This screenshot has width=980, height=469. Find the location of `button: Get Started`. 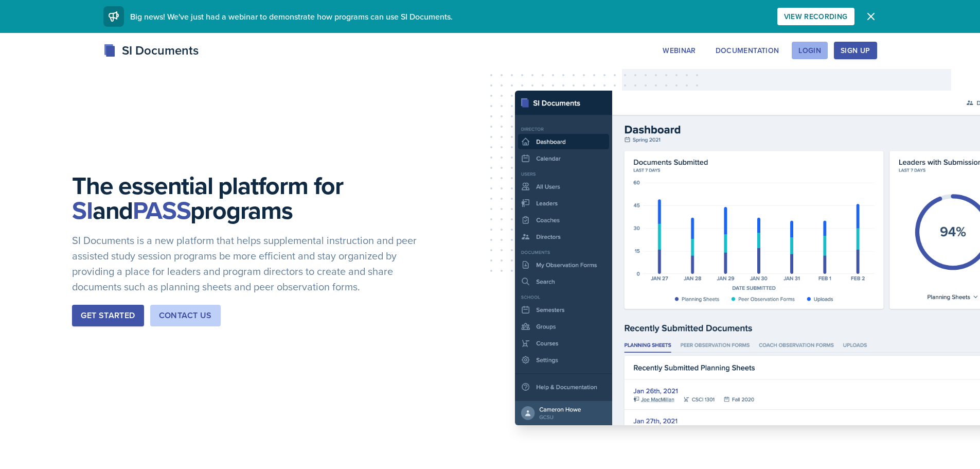

button: Get Started is located at coordinates (108, 315).